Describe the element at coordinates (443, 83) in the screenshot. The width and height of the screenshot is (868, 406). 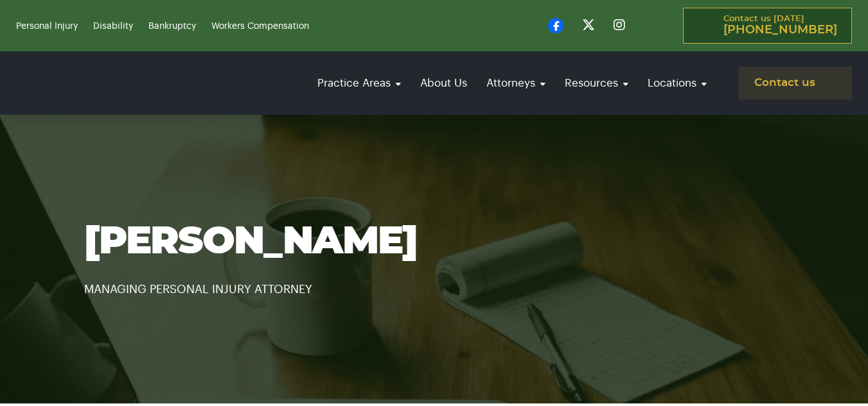
I see `a: About Us` at that location.